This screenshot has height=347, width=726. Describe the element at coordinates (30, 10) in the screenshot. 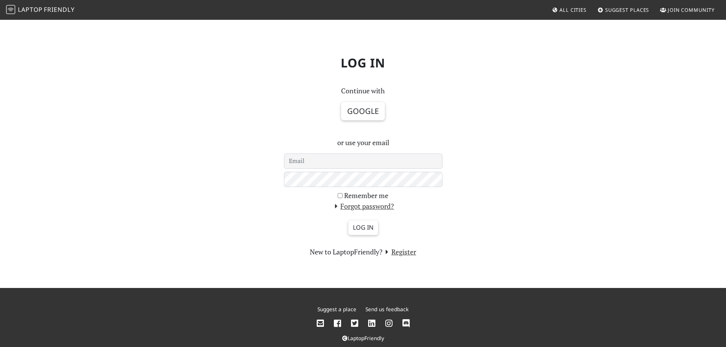

I see `span: Laptop` at that location.